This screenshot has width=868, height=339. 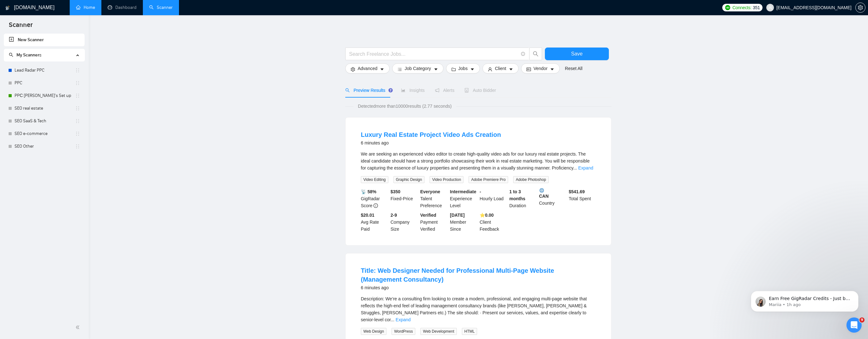 What do you see at coordinates (25, 55) in the screenshot?
I see `span: My Scanners` at bounding box center [25, 55].